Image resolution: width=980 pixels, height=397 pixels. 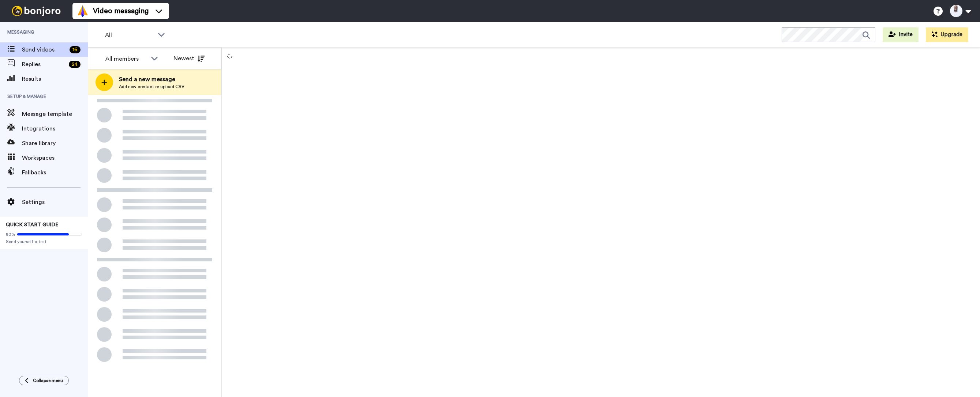 What do you see at coordinates (33, 225) in the screenshot?
I see `span: QUICK START GUIDE` at bounding box center [33, 225].